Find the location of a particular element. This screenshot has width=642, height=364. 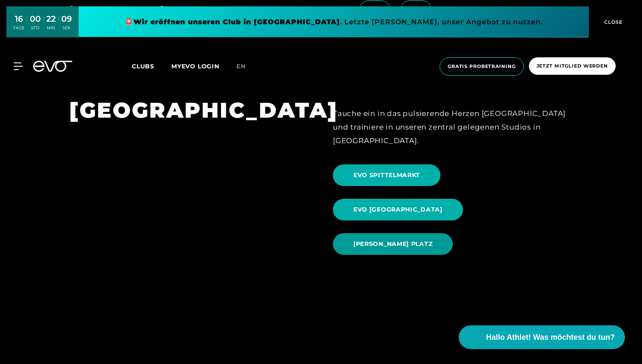

div: STD is located at coordinates (36, 28).